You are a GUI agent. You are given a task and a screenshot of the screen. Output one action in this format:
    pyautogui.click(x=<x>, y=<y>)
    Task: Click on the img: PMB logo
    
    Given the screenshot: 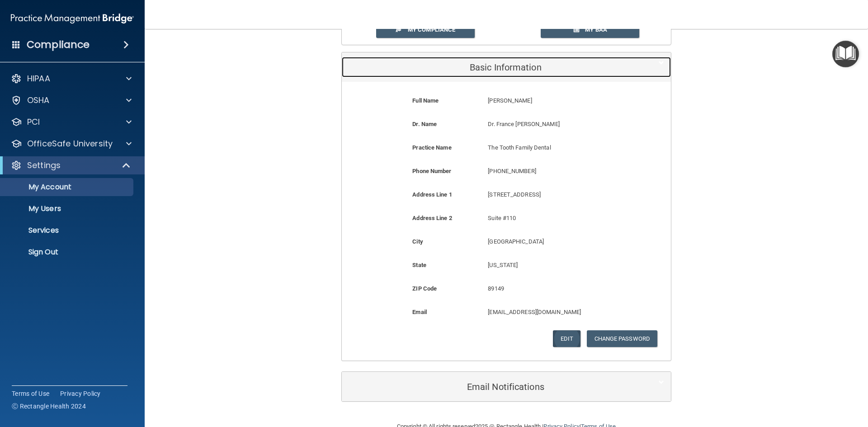 What is the action you would take?
    pyautogui.click(x=72, y=19)
    